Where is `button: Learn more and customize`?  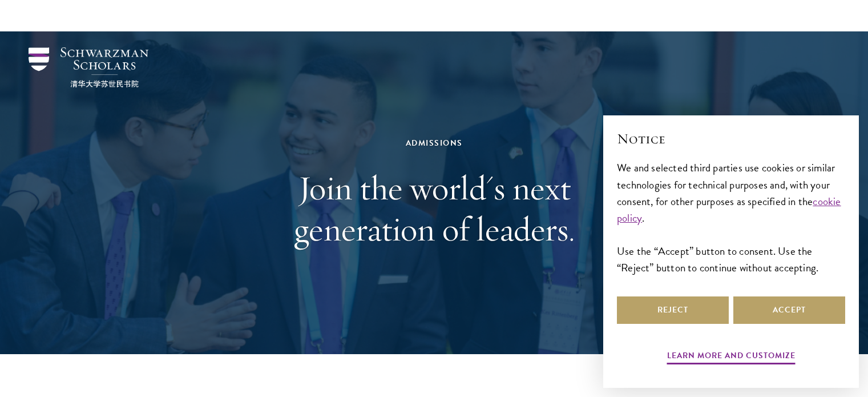
button: Learn more and customize is located at coordinates (731, 357).